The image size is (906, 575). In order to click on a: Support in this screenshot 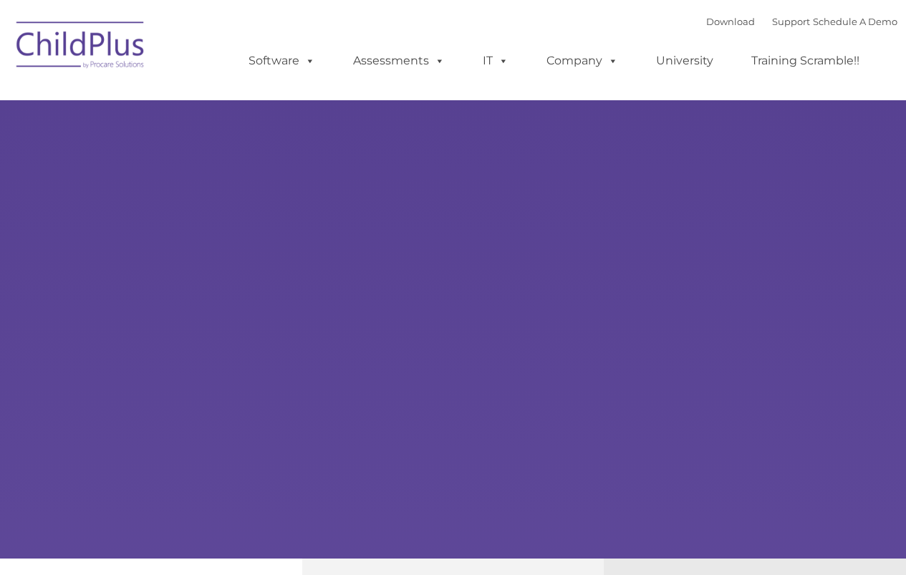, I will do `click(791, 21)`.